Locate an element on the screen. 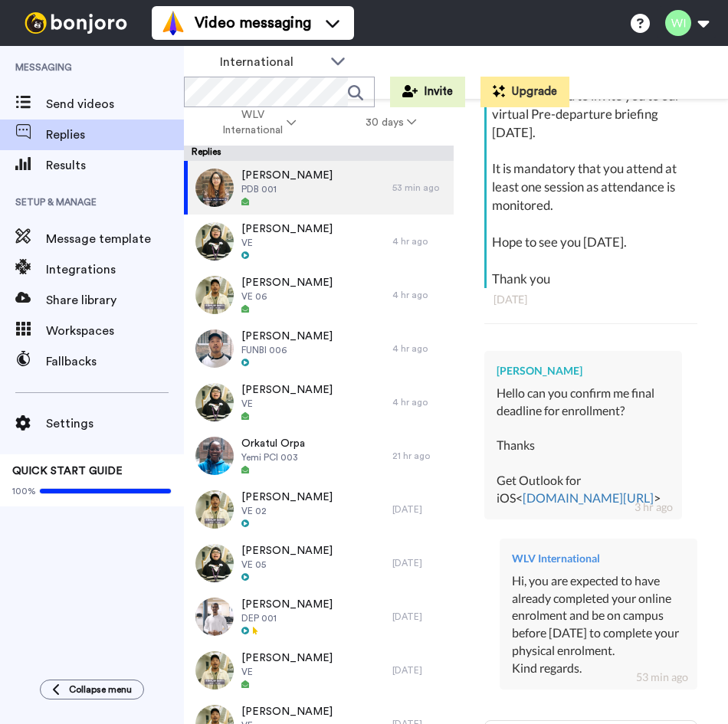  div: WLV International is located at coordinates (598, 559).